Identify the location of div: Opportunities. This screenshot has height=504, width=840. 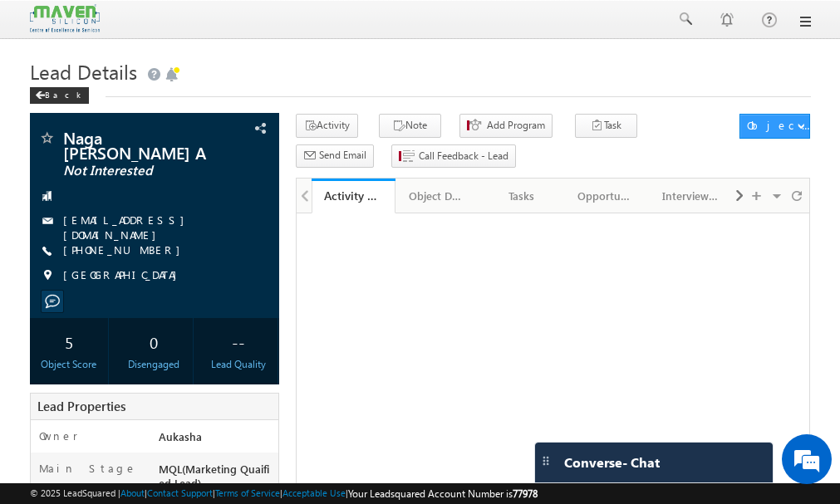
(605, 196).